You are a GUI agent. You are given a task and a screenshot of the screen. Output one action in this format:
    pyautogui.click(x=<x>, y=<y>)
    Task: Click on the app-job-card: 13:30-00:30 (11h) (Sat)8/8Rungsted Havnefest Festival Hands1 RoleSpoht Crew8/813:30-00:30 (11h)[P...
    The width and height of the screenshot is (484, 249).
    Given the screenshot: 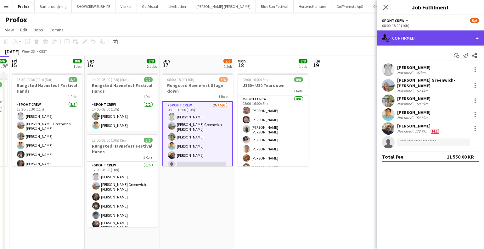 What is the action you would take?
    pyautogui.click(x=47, y=120)
    